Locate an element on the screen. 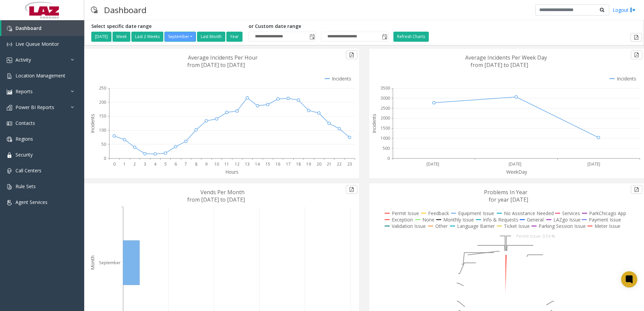 The image size is (644, 311). text: 11 is located at coordinates (227, 164).